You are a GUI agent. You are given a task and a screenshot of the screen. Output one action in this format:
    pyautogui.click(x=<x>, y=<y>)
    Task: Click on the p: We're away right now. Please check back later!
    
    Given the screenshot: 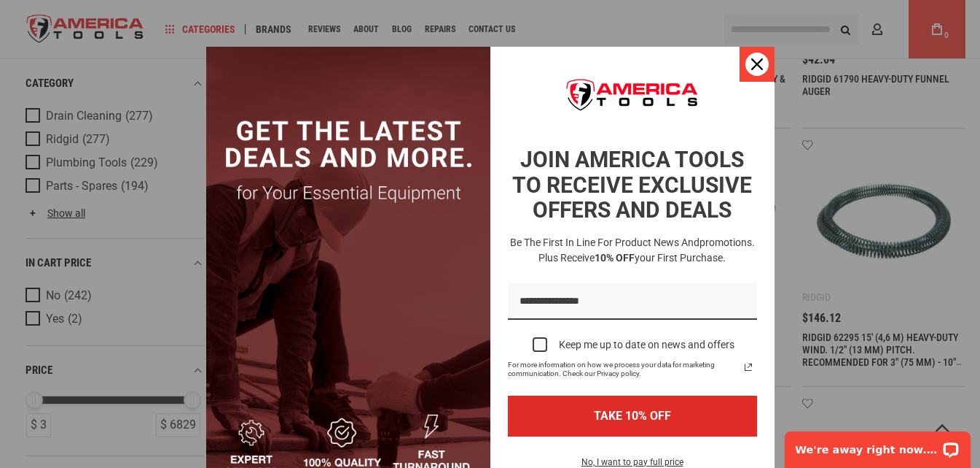 What is the action you would take?
    pyautogui.click(x=93, y=28)
    